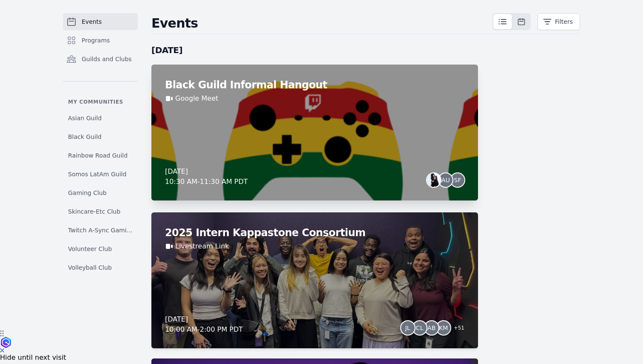 This screenshot has height=364, width=643. Describe the element at coordinates (443, 328) in the screenshot. I see `span: KM` at that location.